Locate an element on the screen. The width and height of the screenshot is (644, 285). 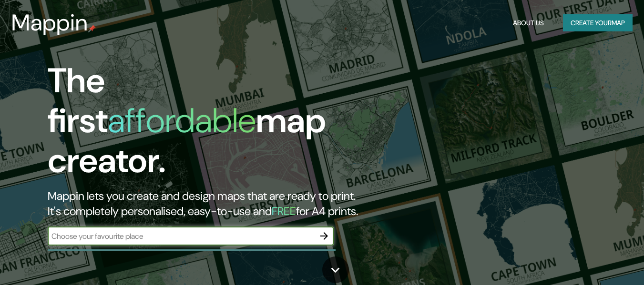
input: Choose your favourite place is located at coordinates (181, 236).